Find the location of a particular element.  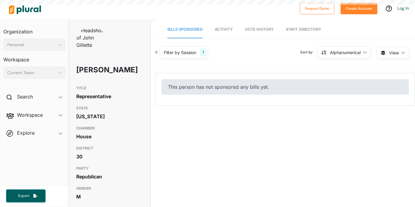

div: Filter by Session is located at coordinates (180, 52).